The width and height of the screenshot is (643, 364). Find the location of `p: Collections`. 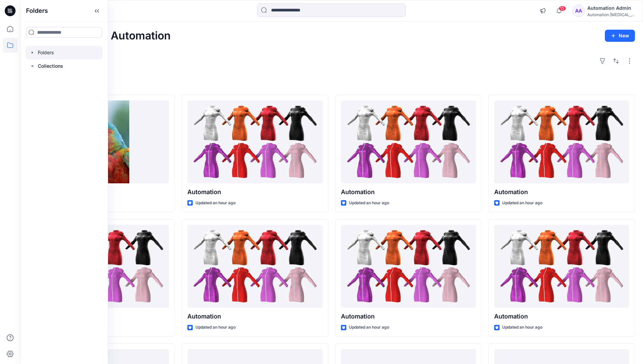

p: Collections is located at coordinates (50, 66).